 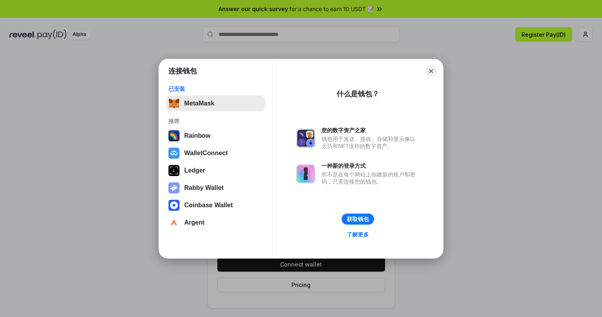 I want to click on div: 一种新的登录方式, so click(x=370, y=166).